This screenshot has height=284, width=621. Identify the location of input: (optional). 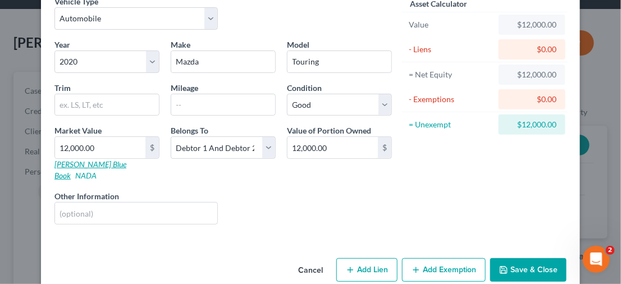
(136, 213).